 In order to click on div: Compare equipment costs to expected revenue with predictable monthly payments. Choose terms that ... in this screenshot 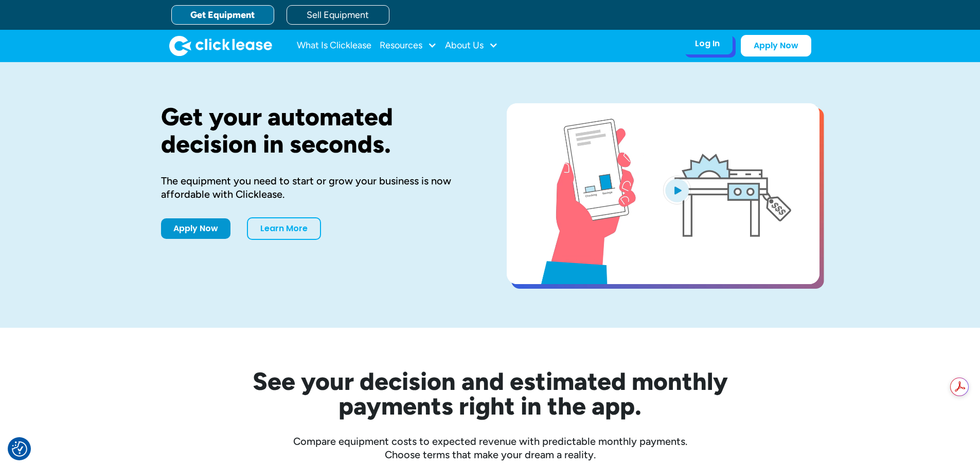, I will do `click(490, 448)`.